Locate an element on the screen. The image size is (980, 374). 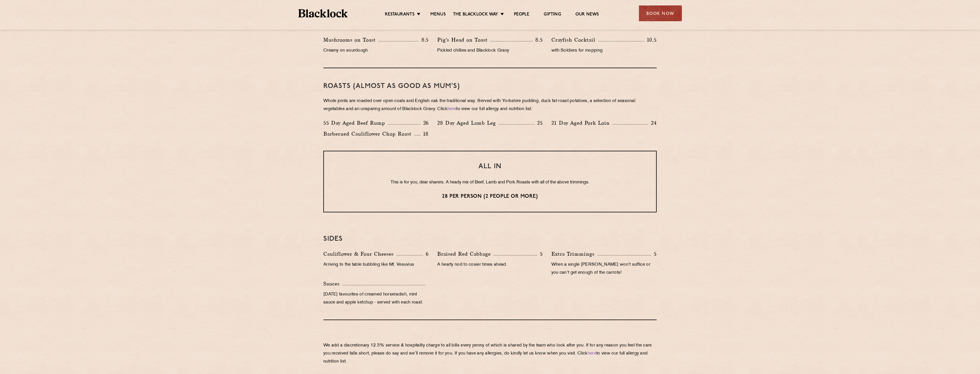
a: Our News is located at coordinates (587, 15).